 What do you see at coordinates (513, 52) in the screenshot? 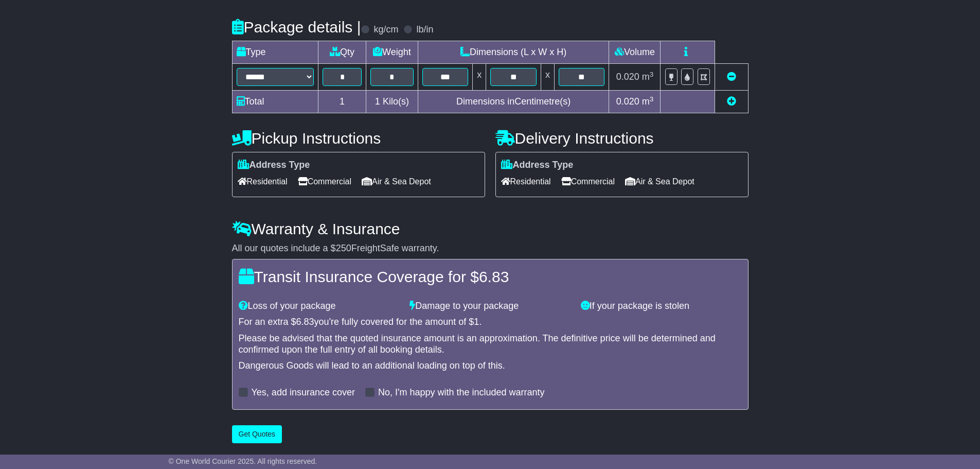
I see `td: Dimensions (L x W x H)` at bounding box center [513, 52].